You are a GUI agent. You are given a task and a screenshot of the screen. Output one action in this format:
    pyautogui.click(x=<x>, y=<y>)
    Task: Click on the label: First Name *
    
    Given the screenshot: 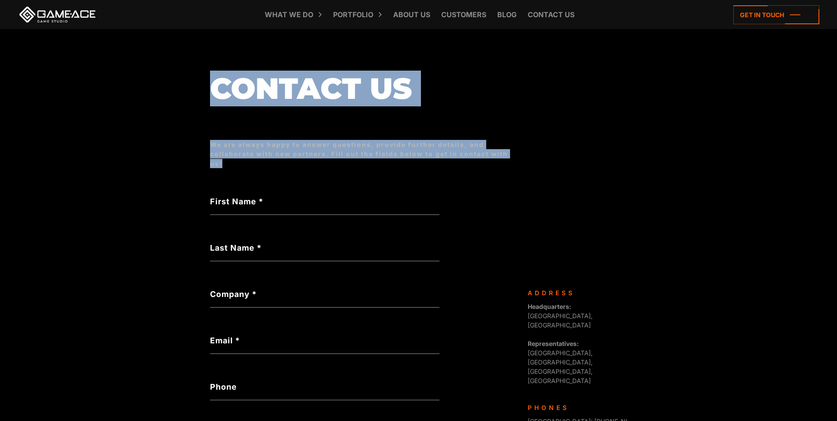 What is the action you would take?
    pyautogui.click(x=325, y=201)
    